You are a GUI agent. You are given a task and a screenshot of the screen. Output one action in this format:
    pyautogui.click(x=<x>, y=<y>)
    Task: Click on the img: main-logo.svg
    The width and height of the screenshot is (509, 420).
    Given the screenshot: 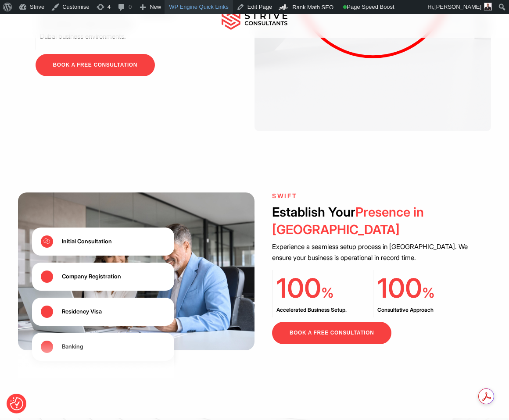 What is the action you would take?
    pyautogui.click(x=254, y=19)
    